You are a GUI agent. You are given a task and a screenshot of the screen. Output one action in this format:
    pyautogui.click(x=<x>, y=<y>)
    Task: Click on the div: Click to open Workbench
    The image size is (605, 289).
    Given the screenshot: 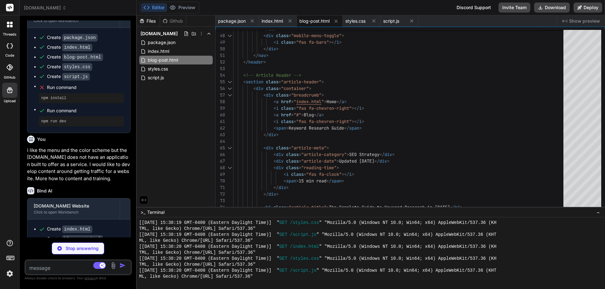 What is the action you would take?
    pyautogui.click(x=73, y=213)
    